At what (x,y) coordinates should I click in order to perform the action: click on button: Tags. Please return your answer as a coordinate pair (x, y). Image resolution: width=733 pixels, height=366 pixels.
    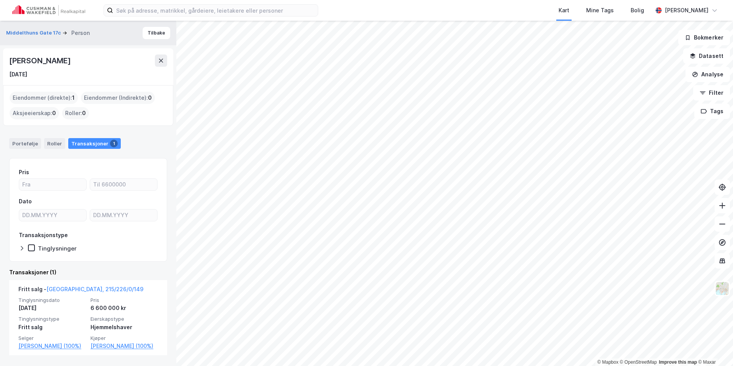
    Looking at the image, I should click on (712, 111).